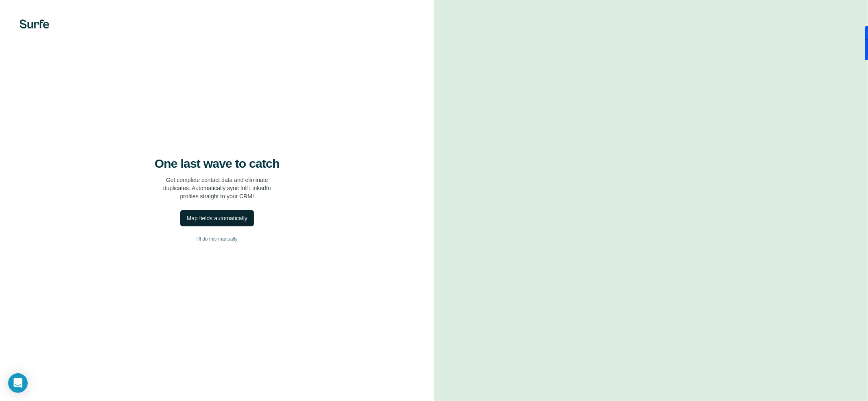  I want to click on span: I’ll do this manually, so click(217, 239).